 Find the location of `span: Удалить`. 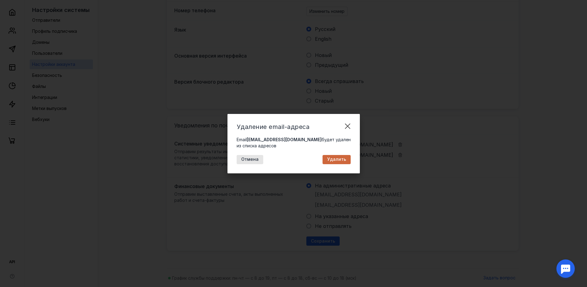

span: Удалить is located at coordinates (337, 159).